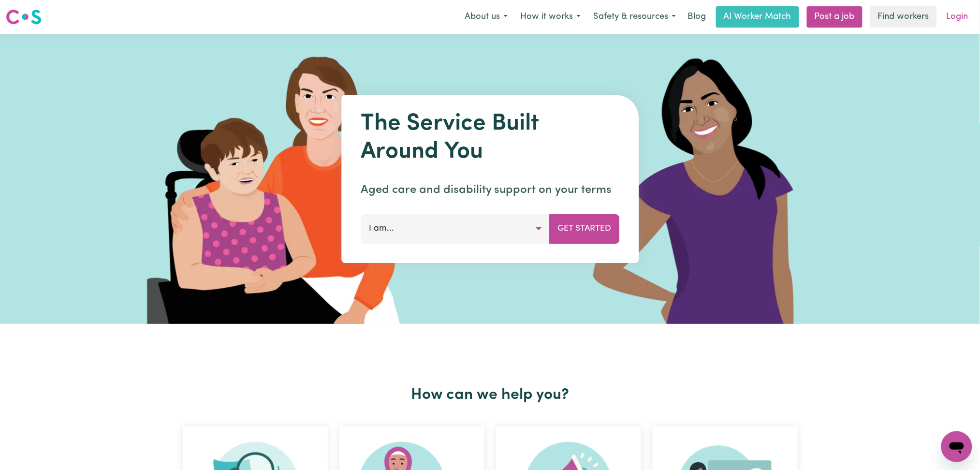 Image resolution: width=980 pixels, height=470 pixels. I want to click on a: Find workers, so click(903, 17).